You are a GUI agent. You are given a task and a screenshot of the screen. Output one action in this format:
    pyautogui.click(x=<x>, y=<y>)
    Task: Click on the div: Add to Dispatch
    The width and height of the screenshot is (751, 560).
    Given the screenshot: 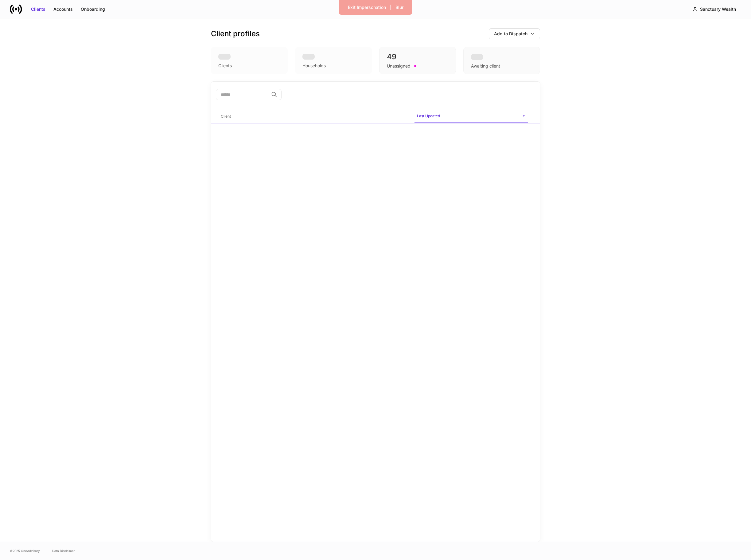 What is the action you would take?
    pyautogui.click(x=510, y=34)
    